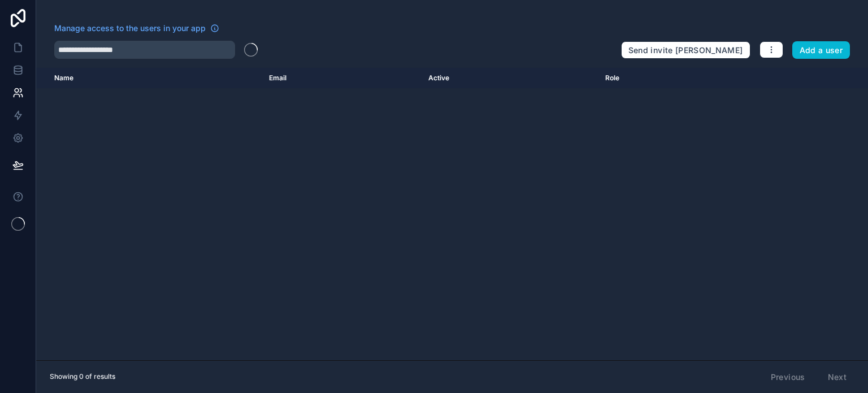  Describe the element at coordinates (821, 50) in the screenshot. I see `a: Add a user` at that location.